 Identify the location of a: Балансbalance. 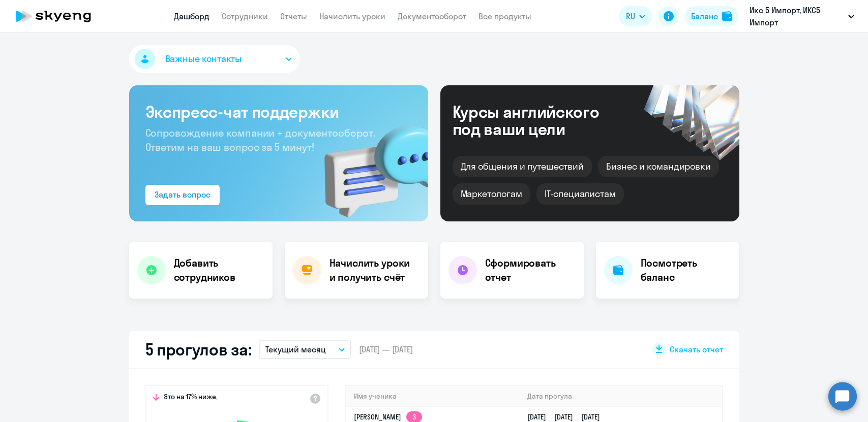
(711, 16).